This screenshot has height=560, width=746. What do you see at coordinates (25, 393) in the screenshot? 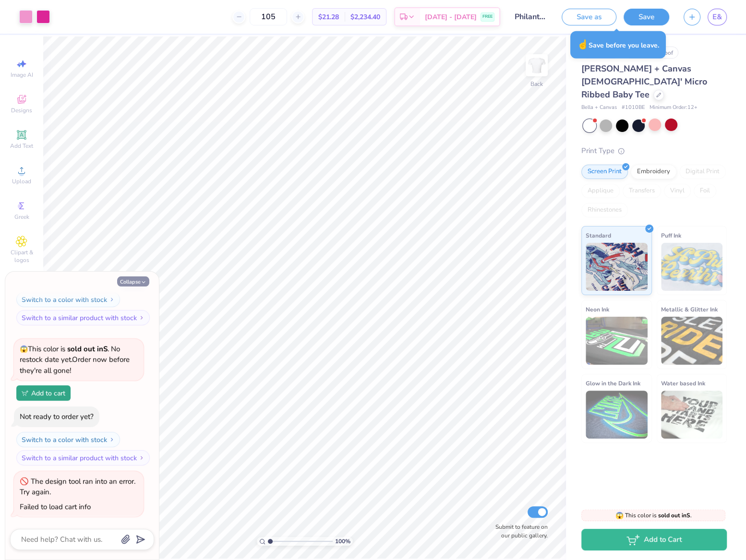
I see `img: Add to cart` at bounding box center [25, 393].